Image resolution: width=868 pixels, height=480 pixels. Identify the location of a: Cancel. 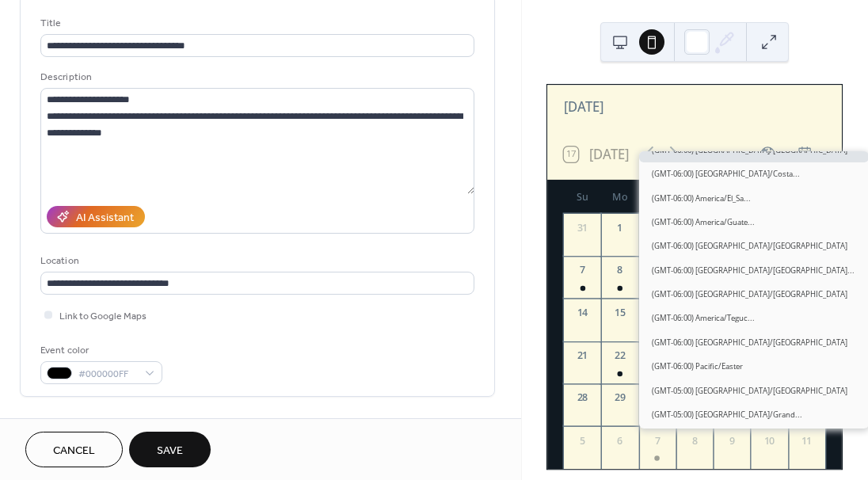
(73, 450).